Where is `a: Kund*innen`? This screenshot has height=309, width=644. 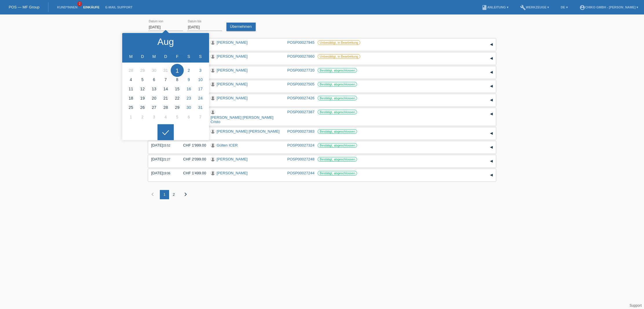 a: Kund*innen is located at coordinates (67, 7).